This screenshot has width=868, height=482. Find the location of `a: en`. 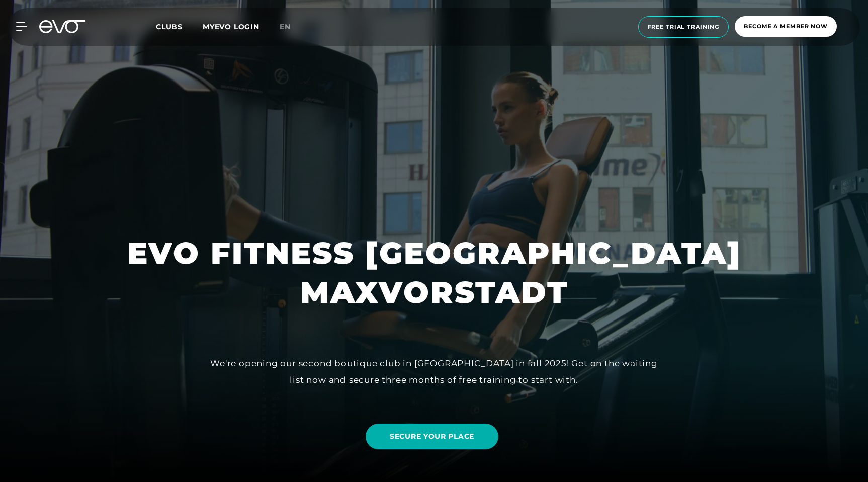

a: en is located at coordinates (292, 27).